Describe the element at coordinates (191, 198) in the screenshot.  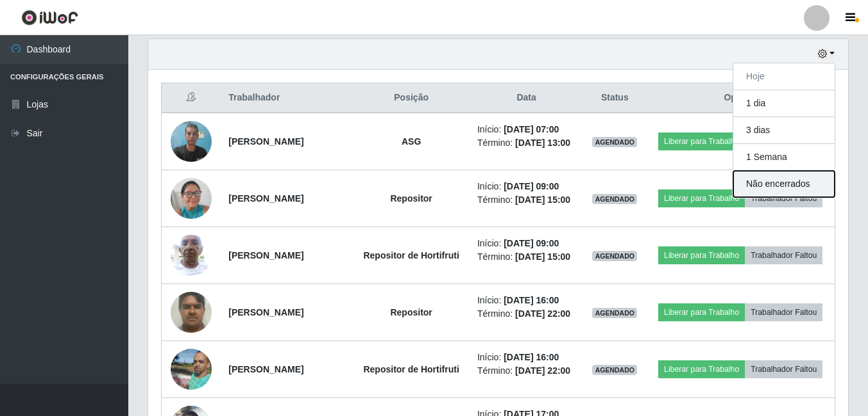
I see `img: 1739199553345.jpeg` at that location.